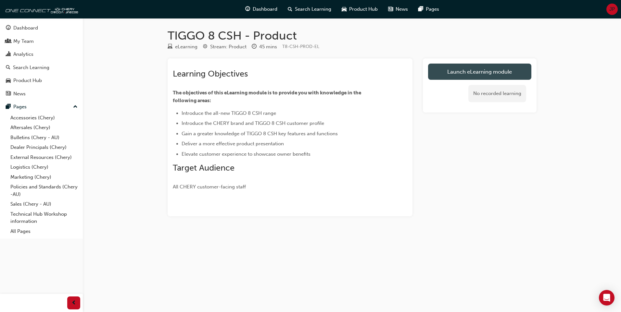  I want to click on span: Introduce the CHERY brand and TIGGO 8 CSH customer profile, so click(253, 123).